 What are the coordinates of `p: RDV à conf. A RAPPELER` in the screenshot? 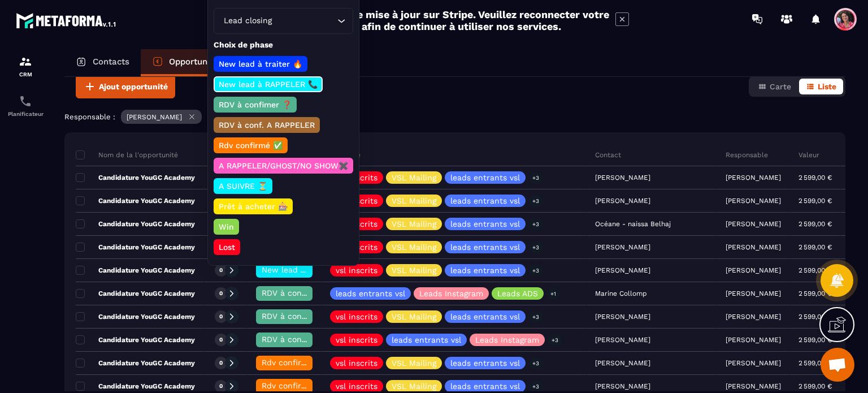 It's located at (266, 125).